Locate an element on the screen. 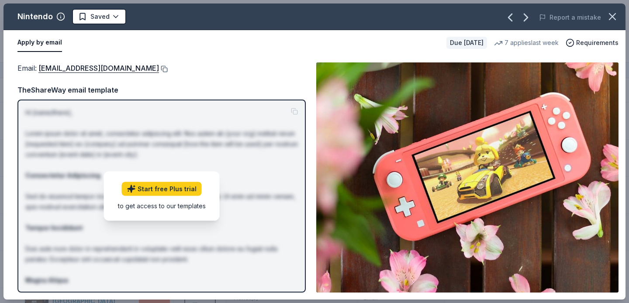  span: Saved is located at coordinates (100, 17).